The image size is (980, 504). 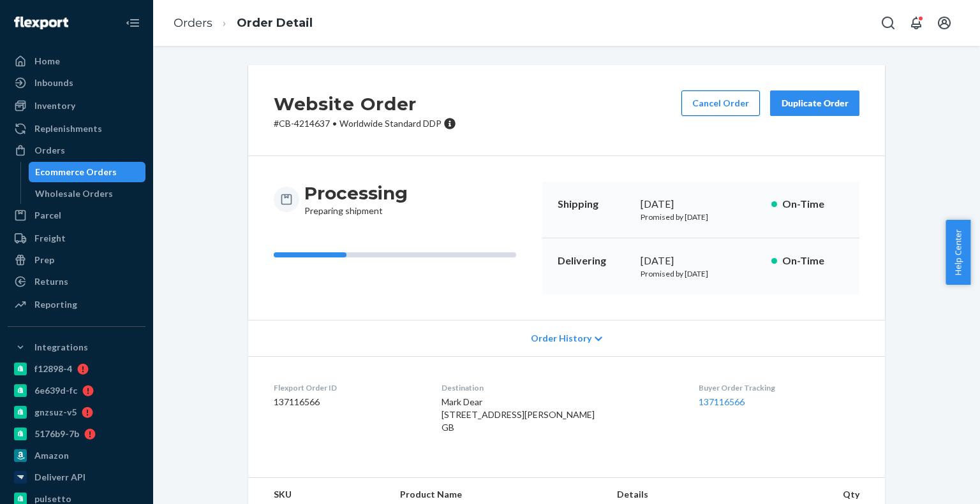 I want to click on a: Ecommerce Orders, so click(x=87, y=172).